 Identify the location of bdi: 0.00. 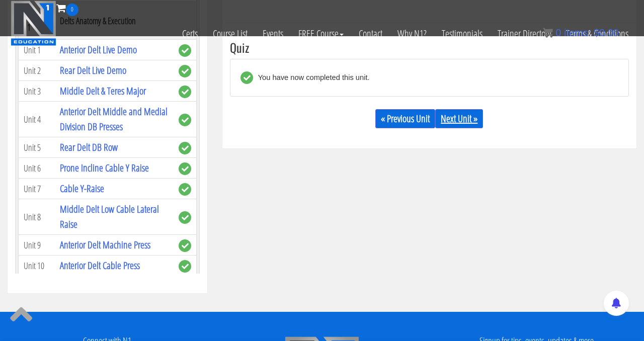
(606, 33).